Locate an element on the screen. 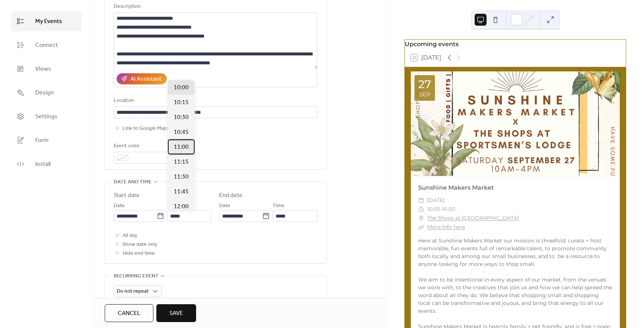 The height and width of the screenshot is (328, 644). div: 27 is located at coordinates (424, 84).